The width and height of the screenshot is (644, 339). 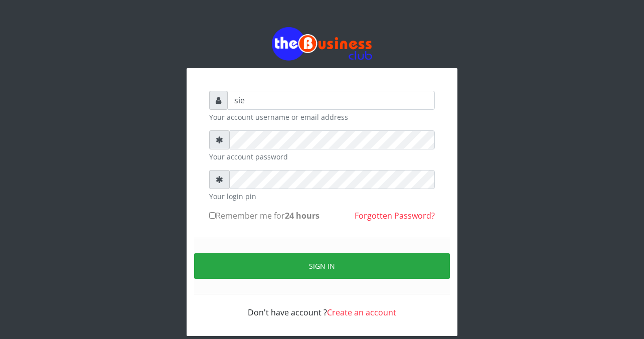 I want to click on input: Remember me for24 hours, so click(x=212, y=215).